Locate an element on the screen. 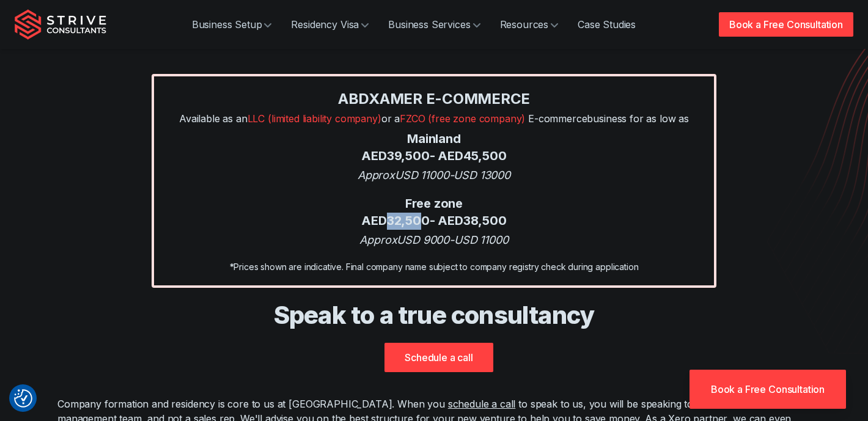 This screenshot has width=868, height=421. a: Case Studies is located at coordinates (606, 25).